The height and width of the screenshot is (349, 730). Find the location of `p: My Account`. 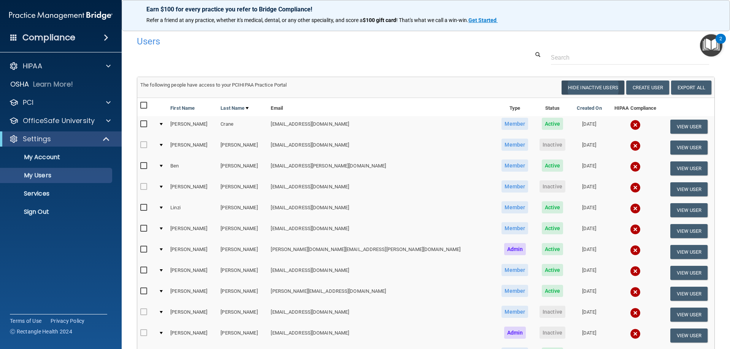

p: My Account is located at coordinates (57, 157).